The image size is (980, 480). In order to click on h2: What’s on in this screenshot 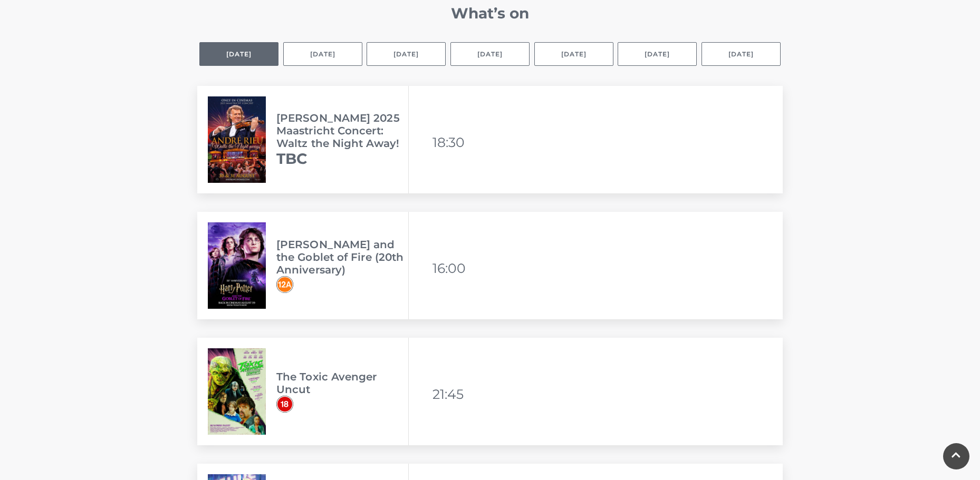, I will do `click(490, 13)`.